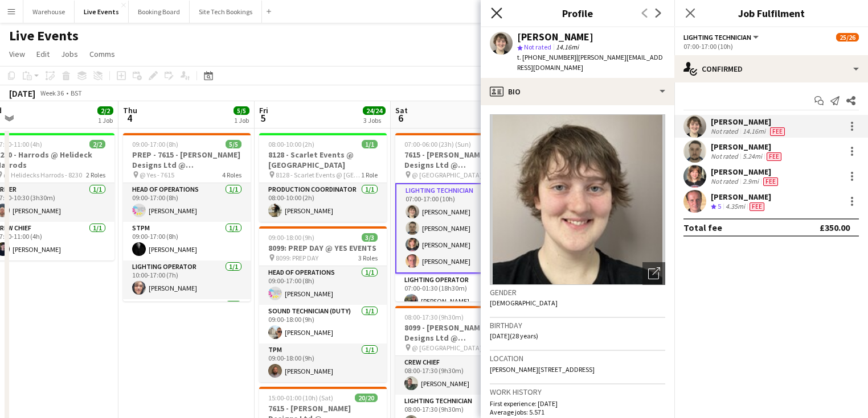  I want to click on div: Open photos pop-in, so click(654, 273).